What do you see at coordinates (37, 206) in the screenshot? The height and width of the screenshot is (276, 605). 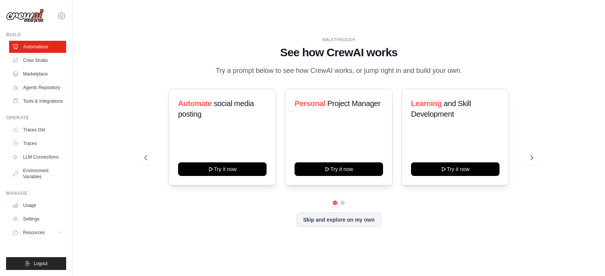 I see `a: Usage` at bounding box center [37, 206].